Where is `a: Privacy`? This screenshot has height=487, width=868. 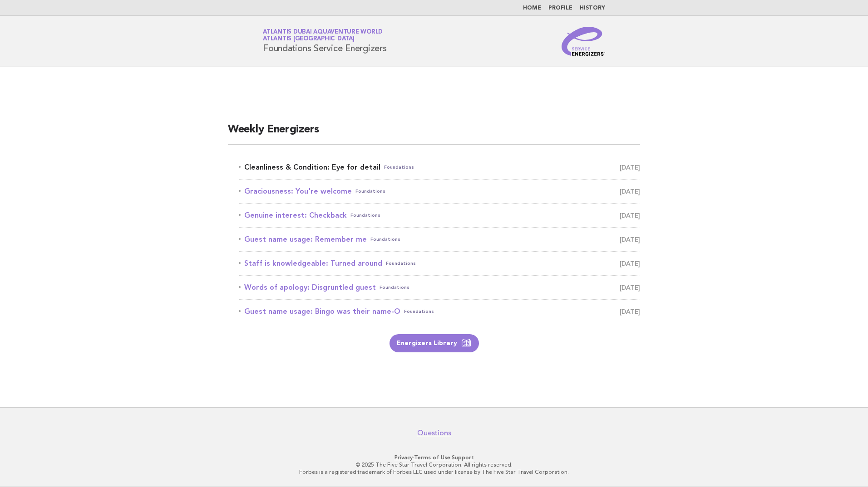
a: Privacy is located at coordinates (403, 458).